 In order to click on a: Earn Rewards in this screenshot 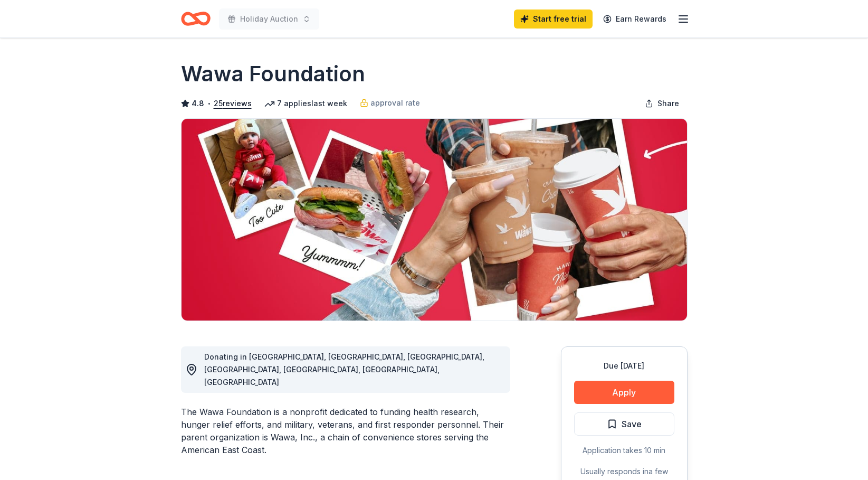, I will do `click(635, 19)`.